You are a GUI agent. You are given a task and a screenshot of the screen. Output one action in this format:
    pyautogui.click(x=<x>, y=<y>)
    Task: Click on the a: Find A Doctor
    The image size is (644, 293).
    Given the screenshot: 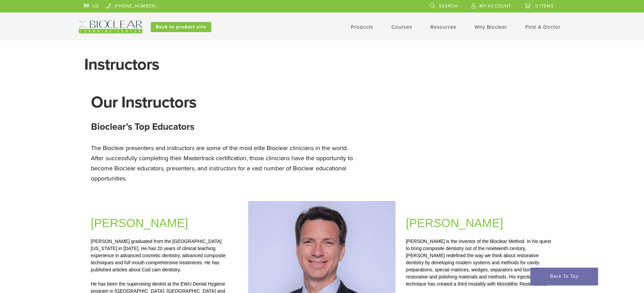 What is the action you would take?
    pyautogui.click(x=543, y=27)
    